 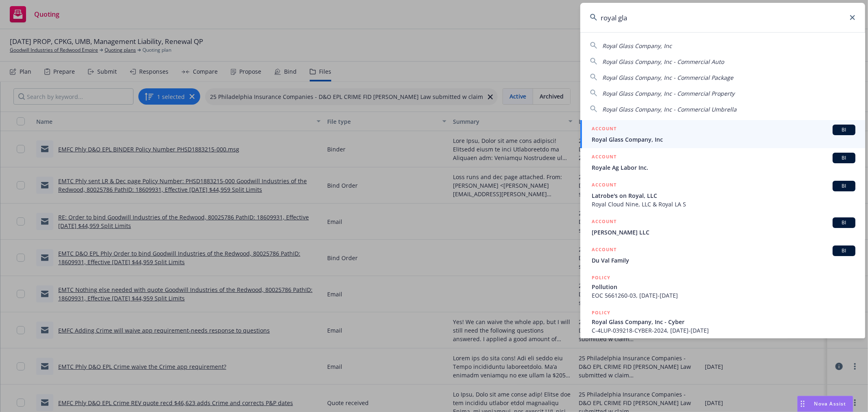 I want to click on span: Nova Assist, so click(x=830, y=403).